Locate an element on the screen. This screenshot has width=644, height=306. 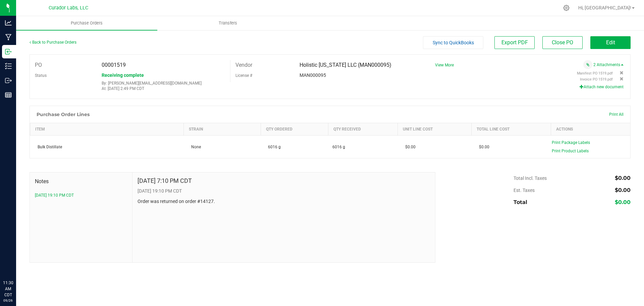
h1: Purchase Order Lines is located at coordinates (63, 114).